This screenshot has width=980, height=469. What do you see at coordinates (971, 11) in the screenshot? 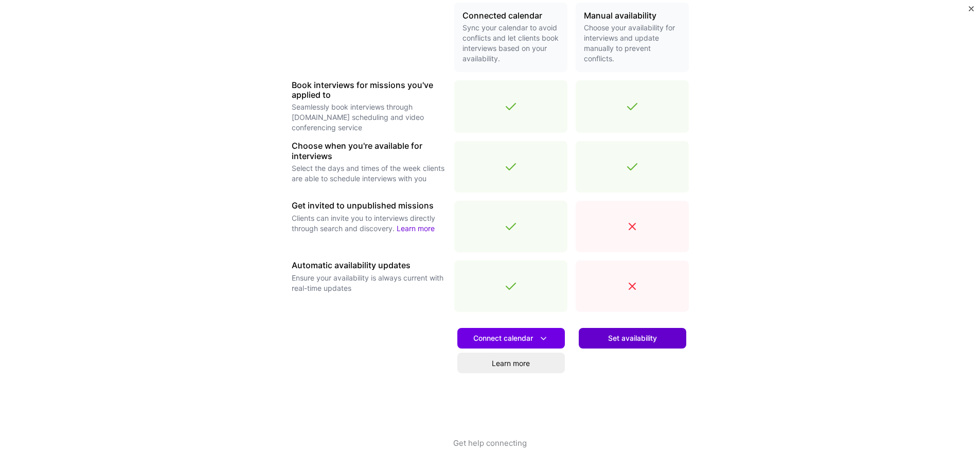
I see `button: Close` at bounding box center [971, 11].